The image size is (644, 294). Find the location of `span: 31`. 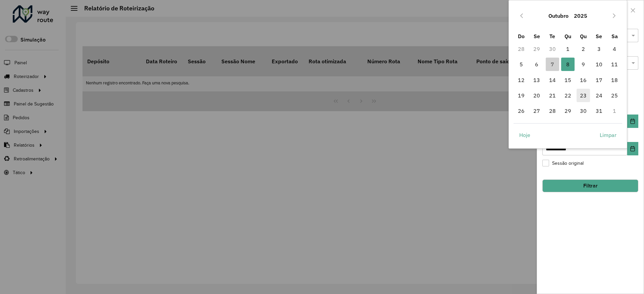

span: 31 is located at coordinates (599, 111).